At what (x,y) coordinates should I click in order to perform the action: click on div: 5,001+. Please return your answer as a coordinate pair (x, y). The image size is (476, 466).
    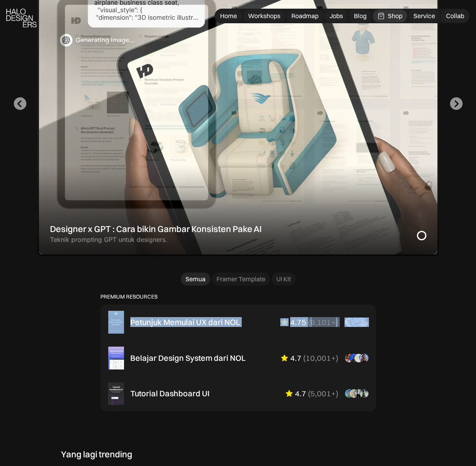
    Looking at the image, I should click on (323, 394).